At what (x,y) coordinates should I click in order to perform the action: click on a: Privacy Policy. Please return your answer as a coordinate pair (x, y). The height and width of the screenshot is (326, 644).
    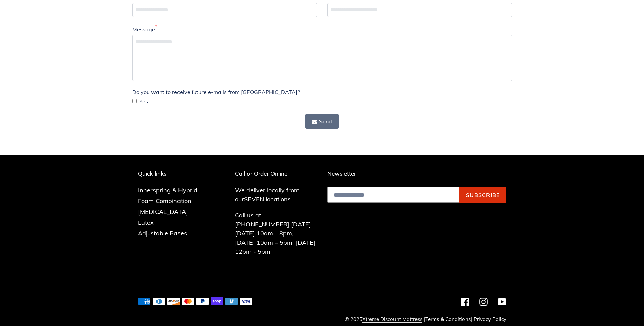
    Looking at the image, I should click on (490, 319).